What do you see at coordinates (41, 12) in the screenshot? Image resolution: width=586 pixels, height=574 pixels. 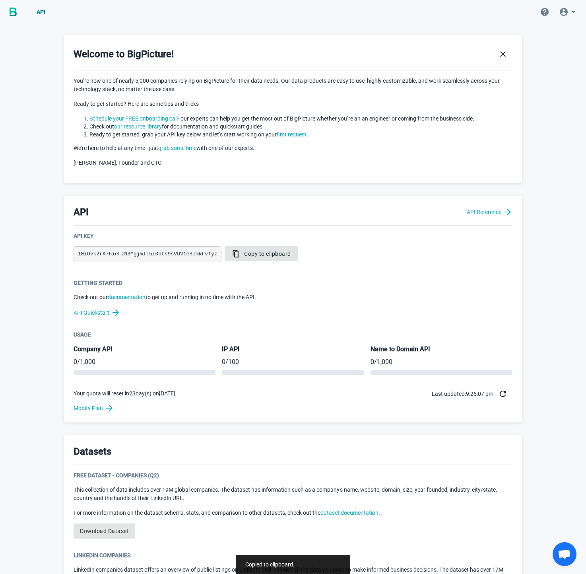 I see `span: API` at bounding box center [41, 12].